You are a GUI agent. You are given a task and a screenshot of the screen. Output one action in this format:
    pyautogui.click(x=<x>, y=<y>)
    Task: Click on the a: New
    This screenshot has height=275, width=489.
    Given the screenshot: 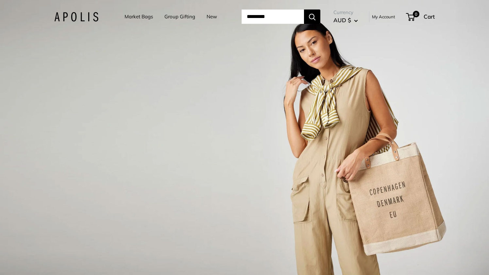 What is the action you would take?
    pyautogui.click(x=212, y=17)
    